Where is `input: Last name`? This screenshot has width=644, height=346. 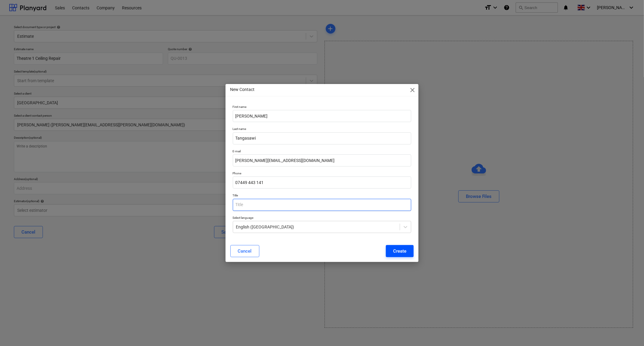 input: Last name is located at coordinates (322, 138).